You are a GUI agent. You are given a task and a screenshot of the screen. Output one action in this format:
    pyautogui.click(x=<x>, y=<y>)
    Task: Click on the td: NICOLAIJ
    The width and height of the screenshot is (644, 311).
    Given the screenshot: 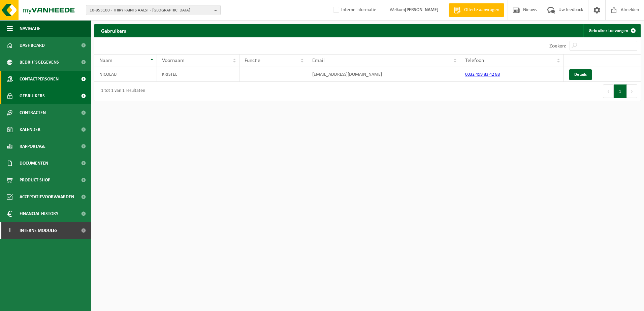 What is the action you would take?
    pyautogui.click(x=126, y=75)
    